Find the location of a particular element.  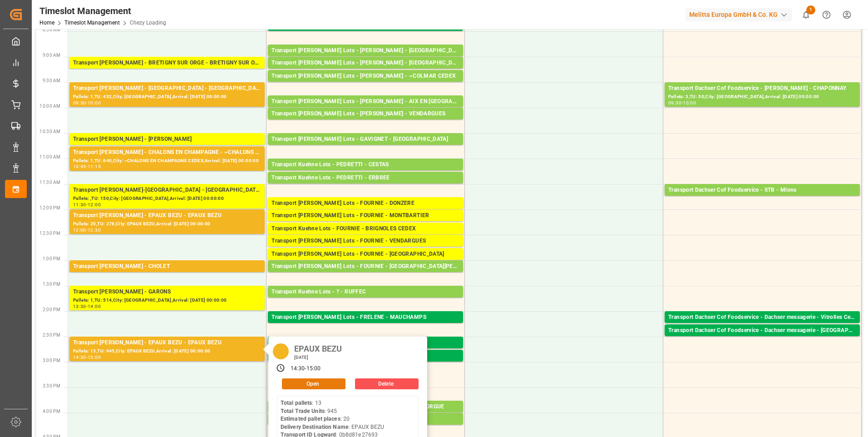

div: Transport Kuehne Lots - ? - RUFFEC is located at coordinates (366, 292).